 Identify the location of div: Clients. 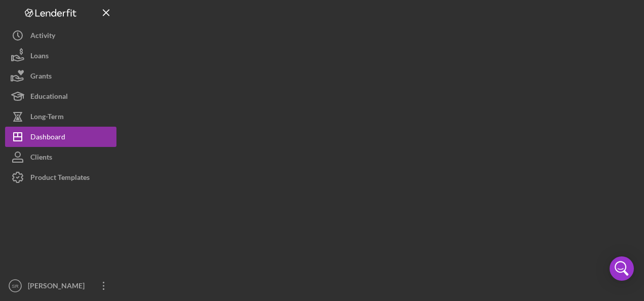
(41, 158).